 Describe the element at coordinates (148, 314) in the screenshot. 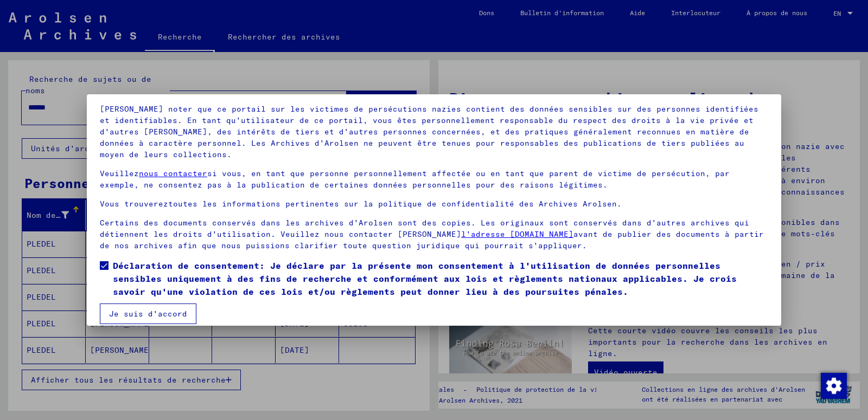

I see `button: Je suis d'accord` at that location.